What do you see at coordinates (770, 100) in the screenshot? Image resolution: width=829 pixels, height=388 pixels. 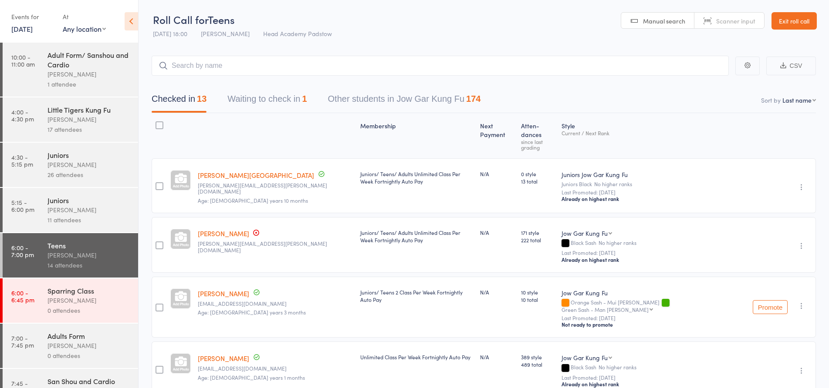 I see `label: Sort by` at bounding box center [770, 100].